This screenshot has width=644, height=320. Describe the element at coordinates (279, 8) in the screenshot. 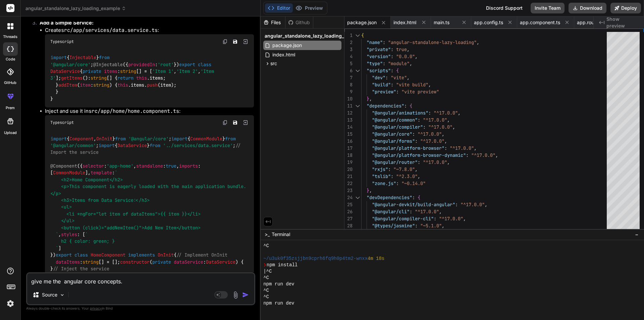

I see `button: Editor` at that location.